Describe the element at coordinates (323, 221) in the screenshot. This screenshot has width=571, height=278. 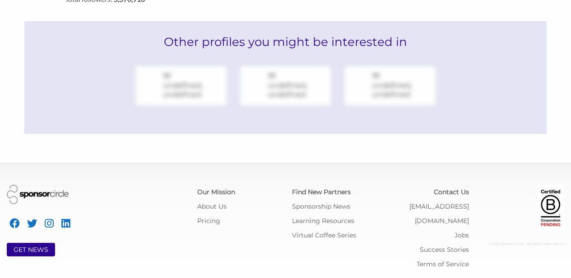
I see `a: Learning Resources` at that location.